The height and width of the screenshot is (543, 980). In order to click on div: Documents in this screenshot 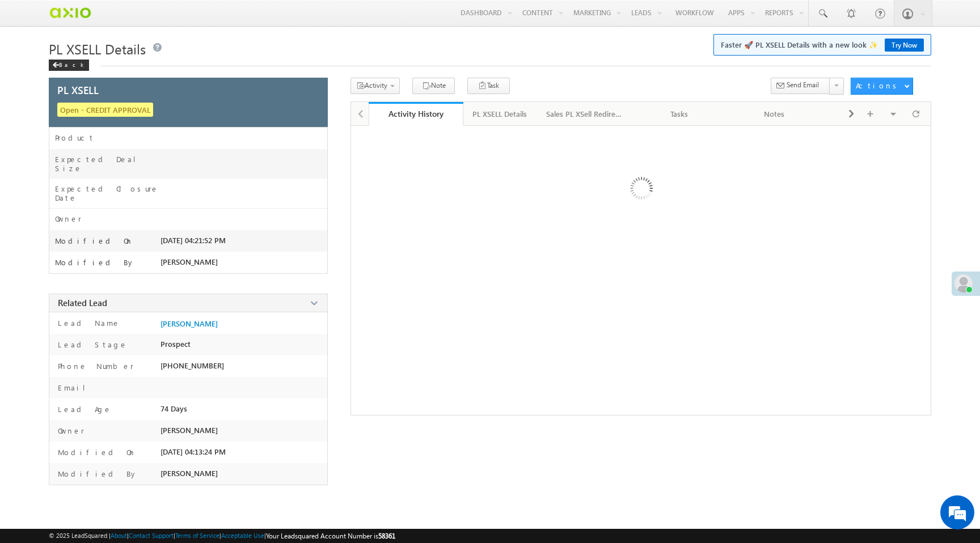, I will do `click(870, 114)`.